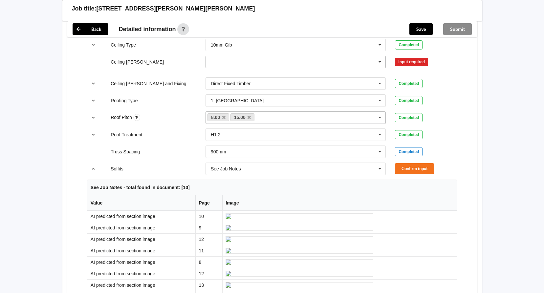 The image size is (544, 293). Describe the element at coordinates (141, 203) in the screenshot. I see `th: Value` at that location.